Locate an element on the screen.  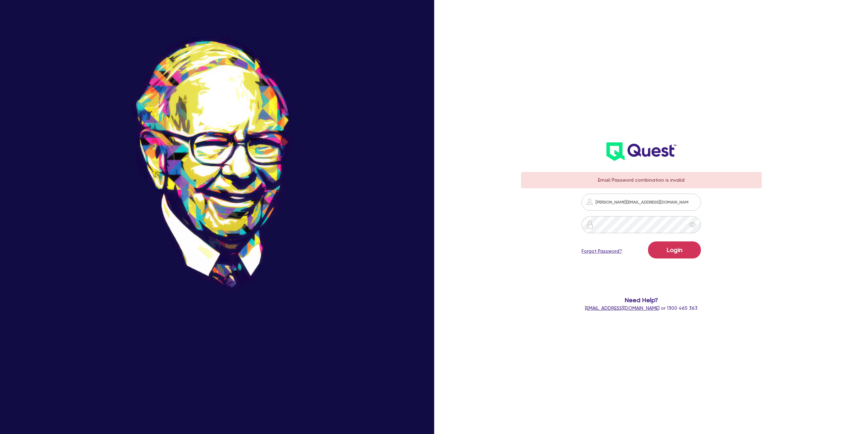
span: eye is located at coordinates (693, 225).